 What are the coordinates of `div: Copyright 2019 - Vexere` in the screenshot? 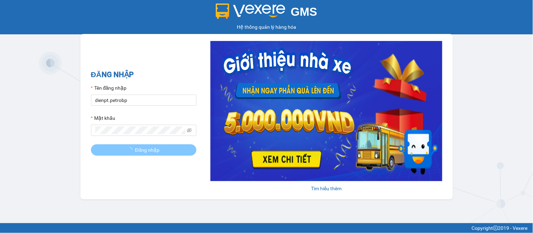 It's located at (266, 229).